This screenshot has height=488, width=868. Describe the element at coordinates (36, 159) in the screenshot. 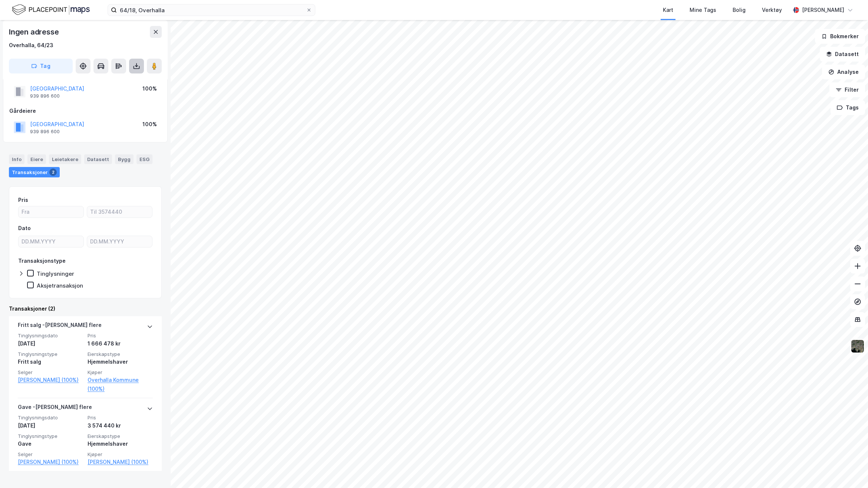

I see `div: Eiere` at that location.